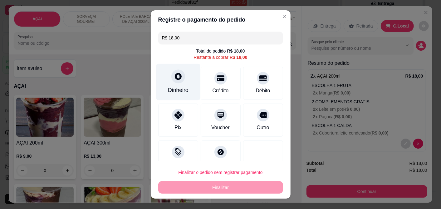  Describe the element at coordinates (221, 91) in the screenshot. I see `div: Crédito` at that location.